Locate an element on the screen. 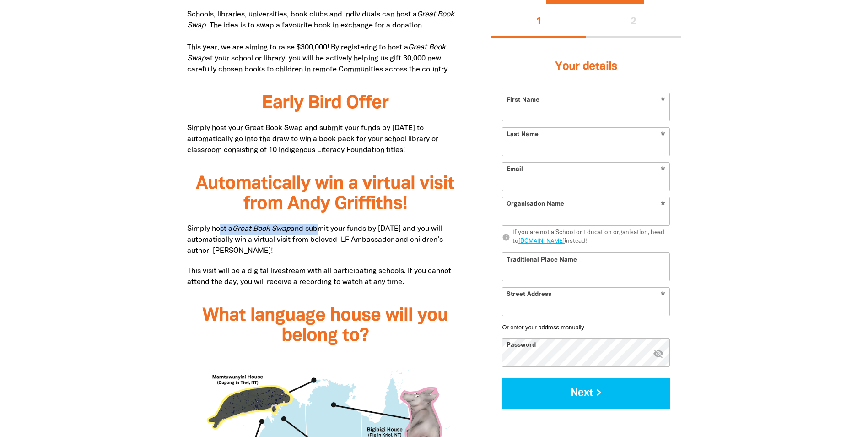  p: Schools, libraries, universities, book clubs and individuals can host a . The idea is to swap a f... is located at coordinates (325, 42).